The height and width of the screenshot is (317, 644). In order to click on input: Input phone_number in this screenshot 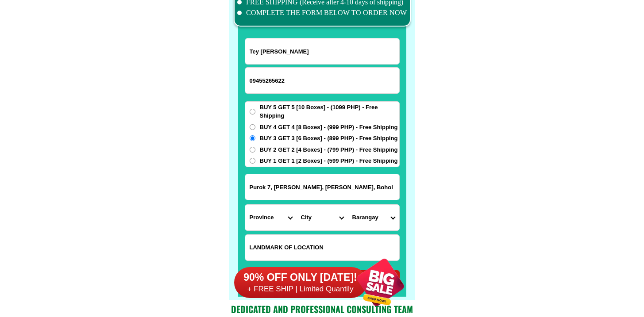, I will do `click(322, 80)`.